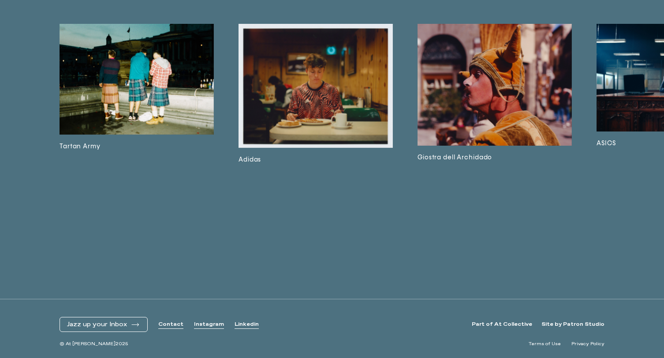 The width and height of the screenshot is (664, 358). I want to click on a: Site by Patron Studio, so click(573, 324).